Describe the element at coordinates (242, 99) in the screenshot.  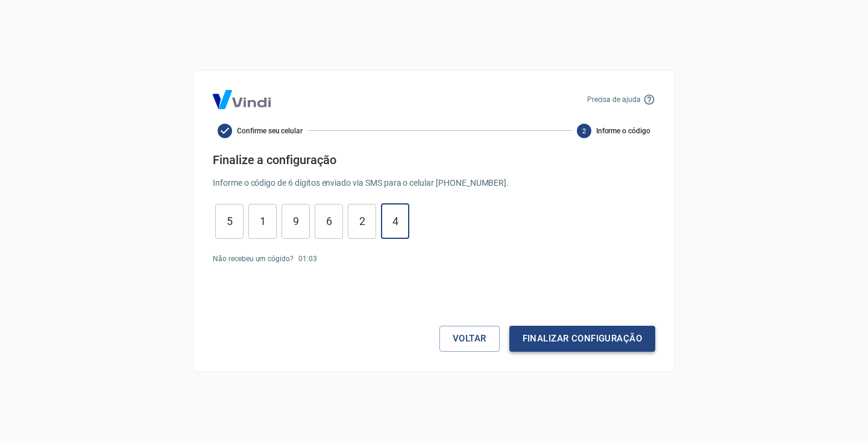
I see `img: Logo Vind` at that location.